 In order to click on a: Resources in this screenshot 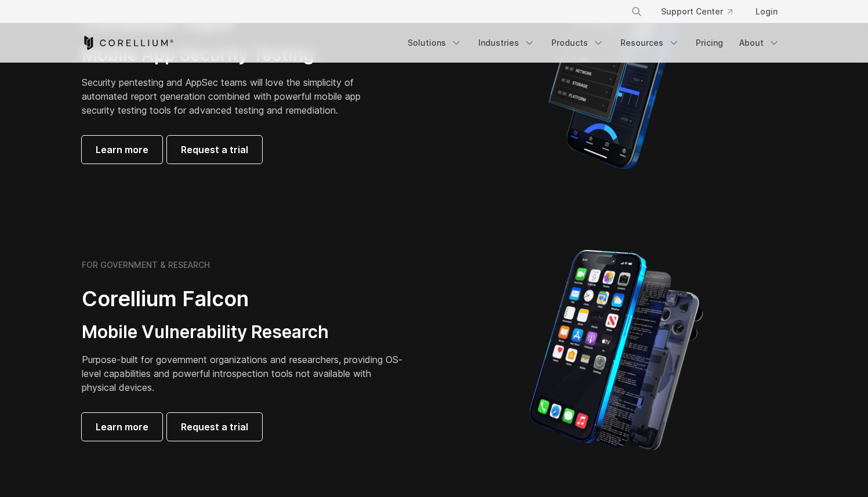, I will do `click(650, 43)`.